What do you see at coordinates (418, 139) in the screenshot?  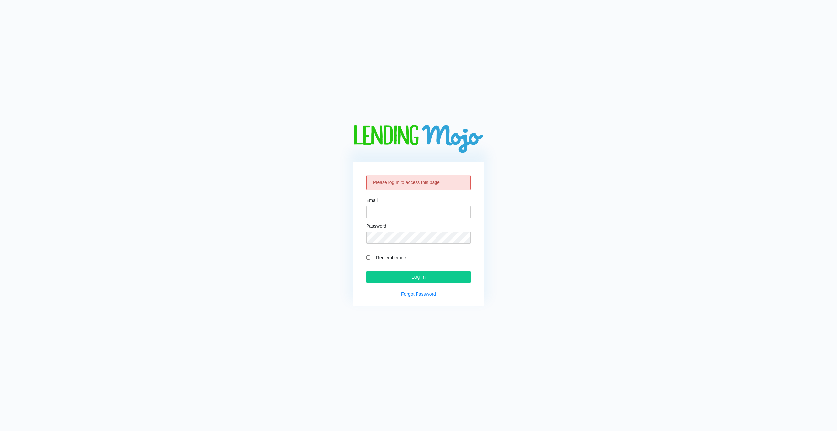 I see `img: logo-big.png` at bounding box center [418, 139].